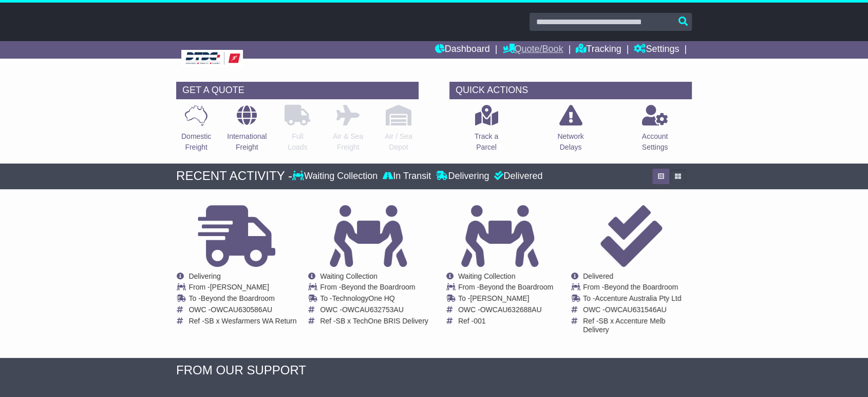 This screenshot has height=397, width=868. What do you see at coordinates (570, 131) in the screenshot?
I see `a: NetworkDelays` at bounding box center [570, 131].